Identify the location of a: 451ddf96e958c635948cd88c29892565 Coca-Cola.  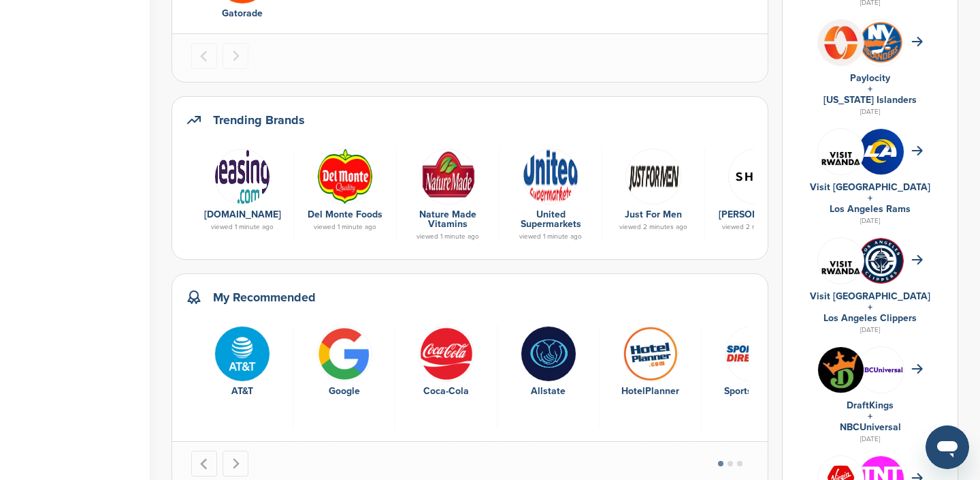
(446, 362).